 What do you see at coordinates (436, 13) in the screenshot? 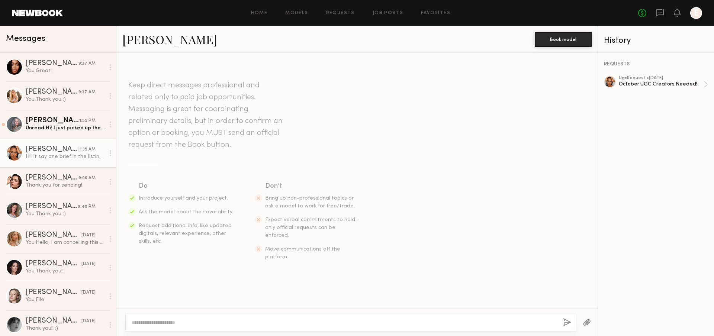
I see `a: Favorites` at bounding box center [436, 13].